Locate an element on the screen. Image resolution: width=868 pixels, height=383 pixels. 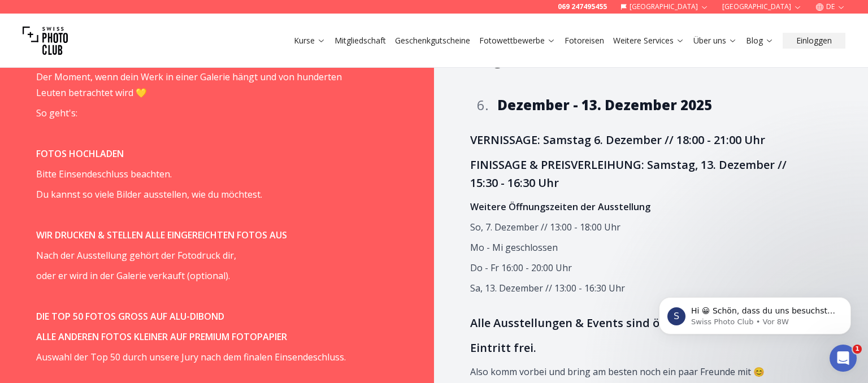
h3: FINISSAGE & PREISVERLEIHUNG: Samstag, 13. Dezember // 15:30 - 16:30 Uhr is located at coordinates (635, 174).